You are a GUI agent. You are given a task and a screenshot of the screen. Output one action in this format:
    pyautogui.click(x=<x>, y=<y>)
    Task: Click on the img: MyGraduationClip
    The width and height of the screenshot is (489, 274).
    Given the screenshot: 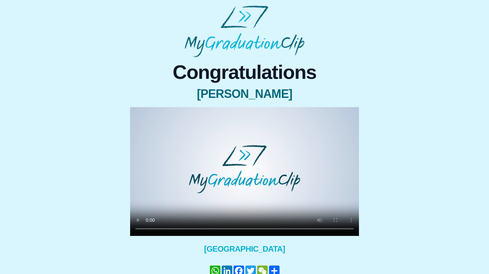 What is the action you would take?
    pyautogui.click(x=244, y=31)
    